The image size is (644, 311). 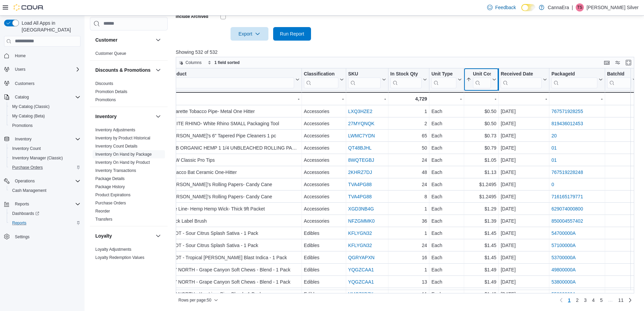 I want to click on button: Operations, so click(x=25, y=181).